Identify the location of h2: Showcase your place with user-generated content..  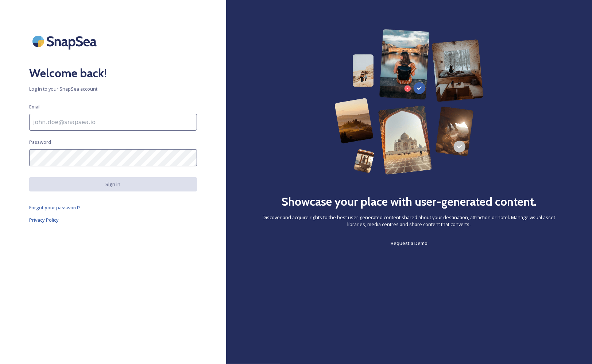
(409, 202).